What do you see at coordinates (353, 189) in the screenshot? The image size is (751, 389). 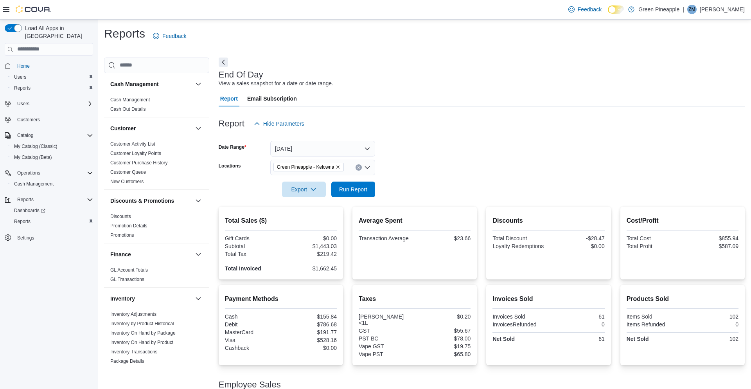 I see `span: Run Report` at bounding box center [353, 189].